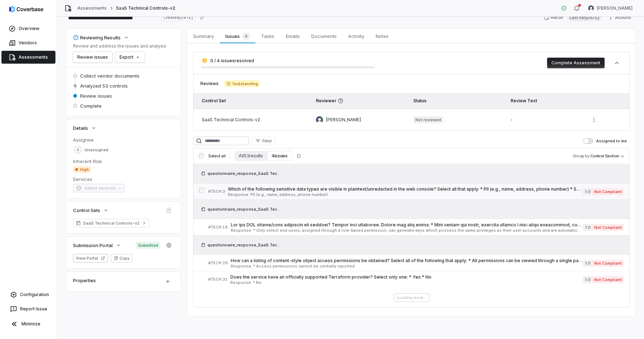 This screenshot has height=339, width=644. What do you see at coordinates (85, 128) in the screenshot?
I see `button: Details` at bounding box center [85, 128].